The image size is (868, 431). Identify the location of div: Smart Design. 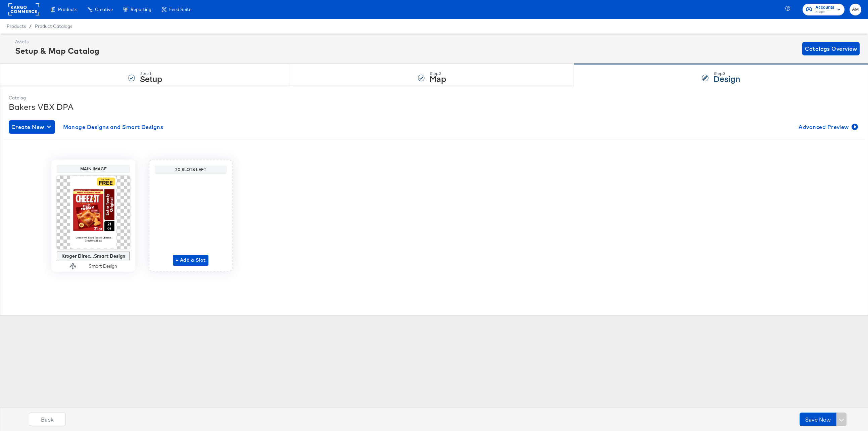
(103, 266).